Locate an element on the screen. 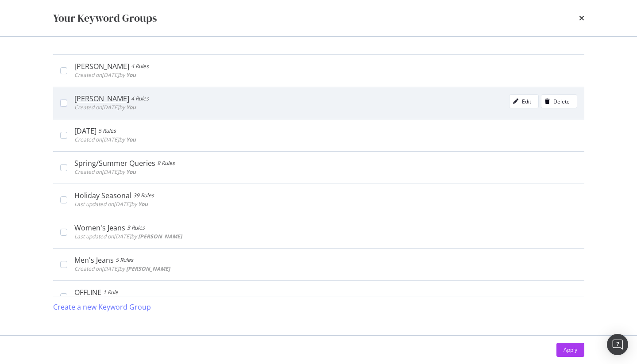 This screenshot has width=637, height=364. div: Spring/Summer Queries is located at coordinates (115, 164).